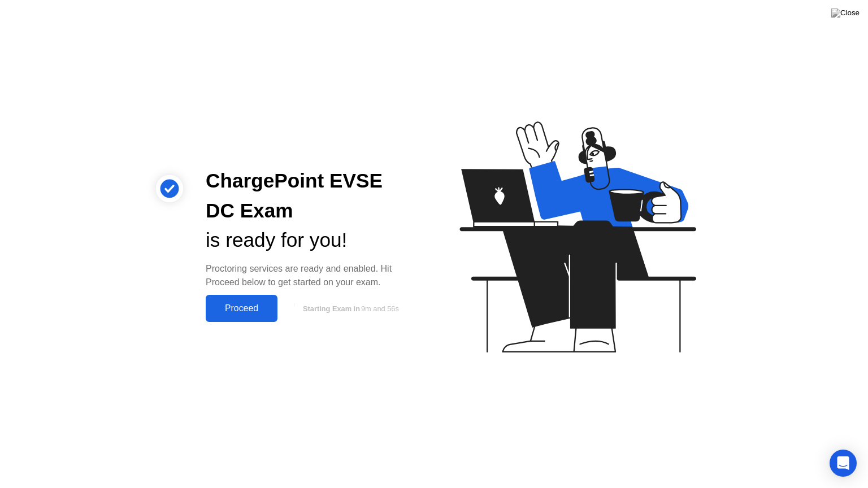  What do you see at coordinates (241, 309) in the screenshot?
I see `div: Proceed` at bounding box center [241, 309].